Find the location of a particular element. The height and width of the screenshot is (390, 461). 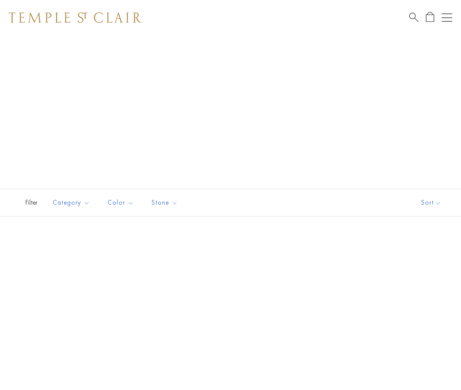

a: Search is located at coordinates (414, 17).